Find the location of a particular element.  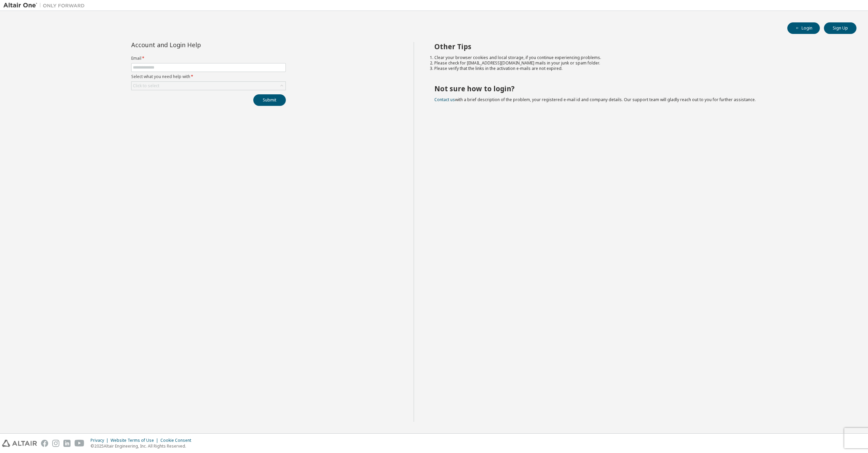

div: Privacy is located at coordinates (101, 441).